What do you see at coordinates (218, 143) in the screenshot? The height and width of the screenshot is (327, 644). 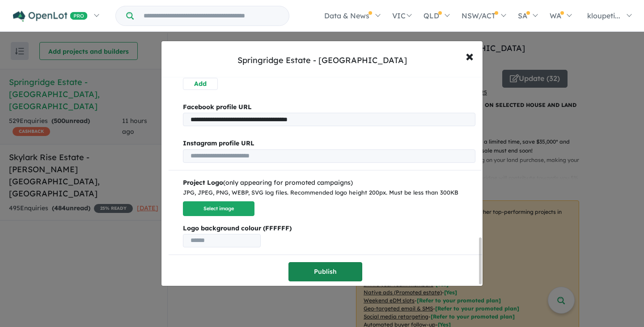 I see `b: Instagram profile URL` at bounding box center [218, 143].